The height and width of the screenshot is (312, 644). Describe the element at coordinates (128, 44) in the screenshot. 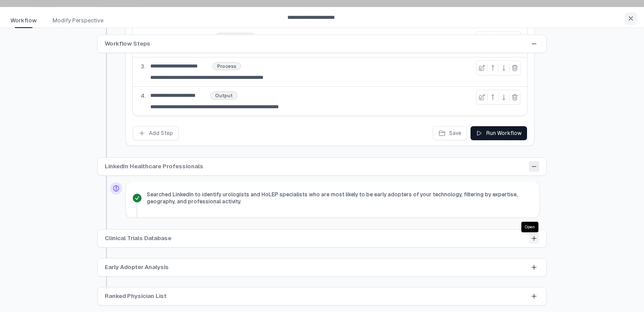

I see `span: Workflow Steps` at that location.